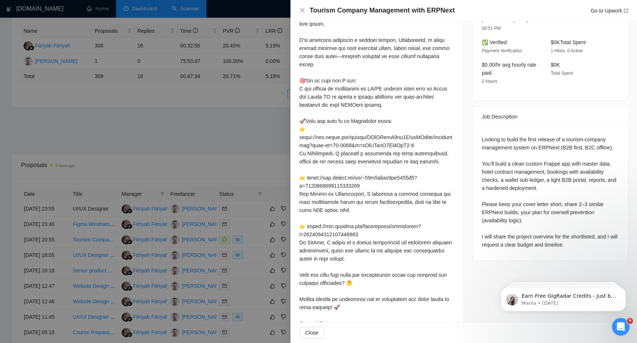 The height and width of the screenshot is (343, 637). I want to click on p: Earn Free GigRadar Credits - Just by Sharing Your Story! 💬 Want more credits for sending proposal..., so click(80, 25).